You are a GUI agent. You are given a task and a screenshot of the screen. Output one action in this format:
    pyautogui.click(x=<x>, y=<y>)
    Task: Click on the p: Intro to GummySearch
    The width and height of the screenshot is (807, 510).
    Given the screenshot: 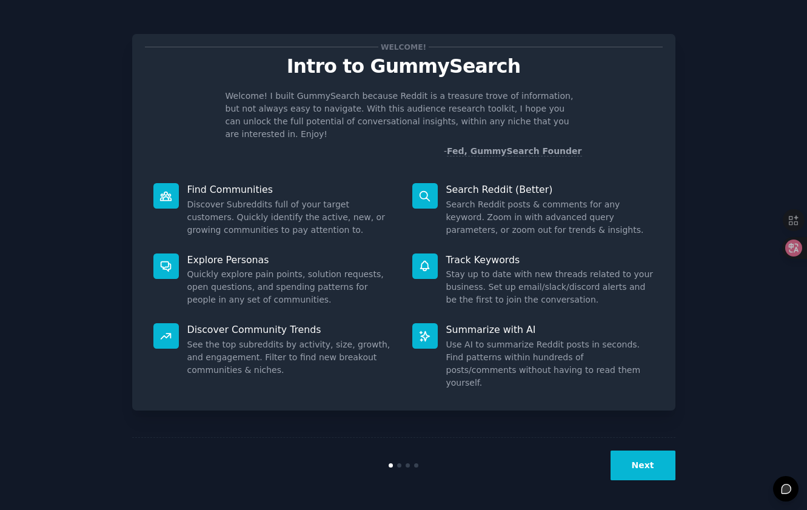 What is the action you would take?
    pyautogui.click(x=404, y=66)
    